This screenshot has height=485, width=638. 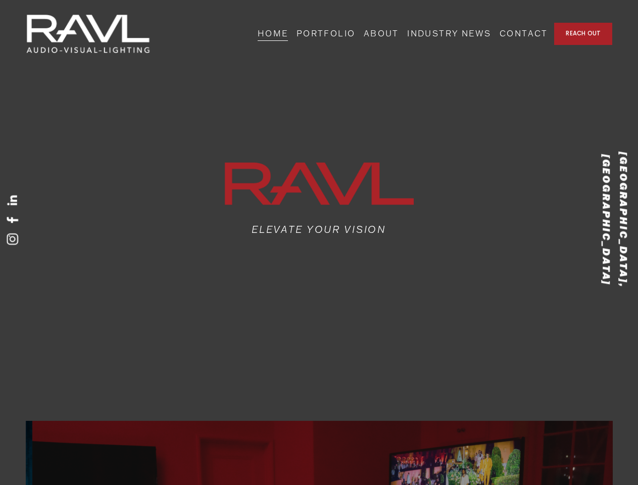 I want to click on a: ABOUT, so click(x=381, y=34).